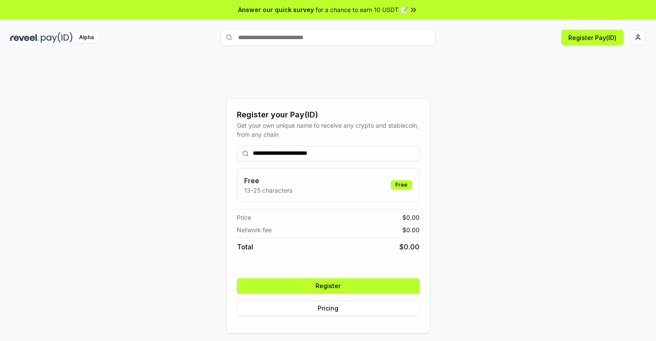 The width and height of the screenshot is (656, 341). I want to click on div: Alpha, so click(86, 37).